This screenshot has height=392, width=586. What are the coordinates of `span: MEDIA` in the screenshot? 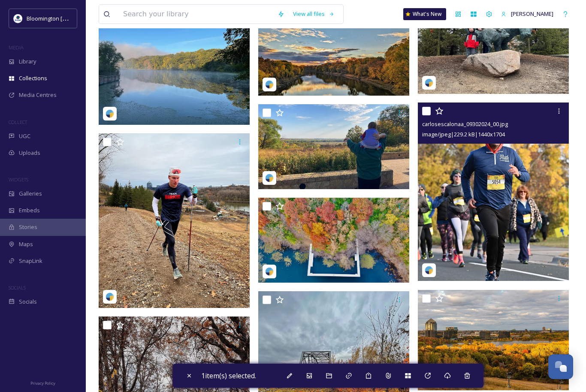 It's located at (16, 47).